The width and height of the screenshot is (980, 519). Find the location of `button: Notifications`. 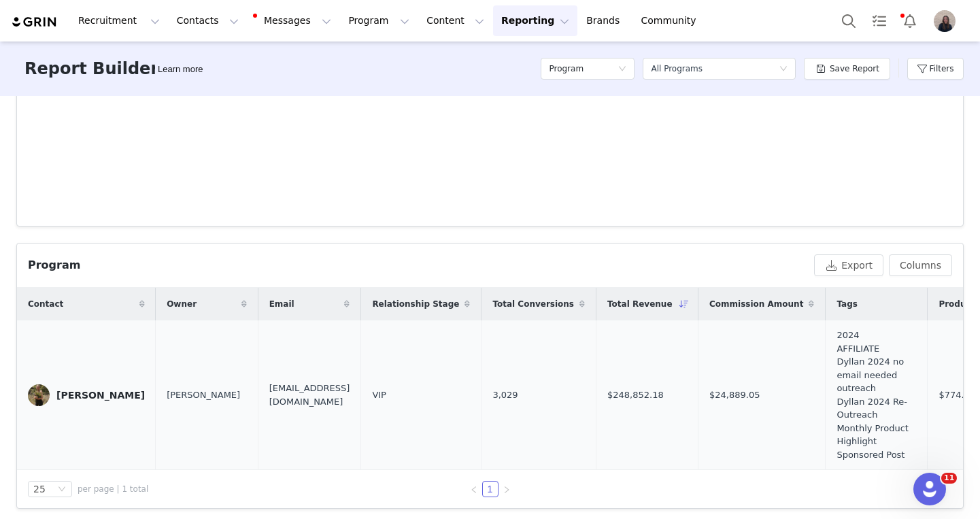

button: Notifications is located at coordinates (910, 20).